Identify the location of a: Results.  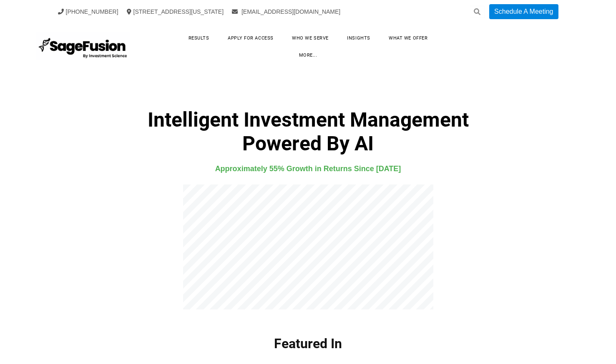
(199, 38).